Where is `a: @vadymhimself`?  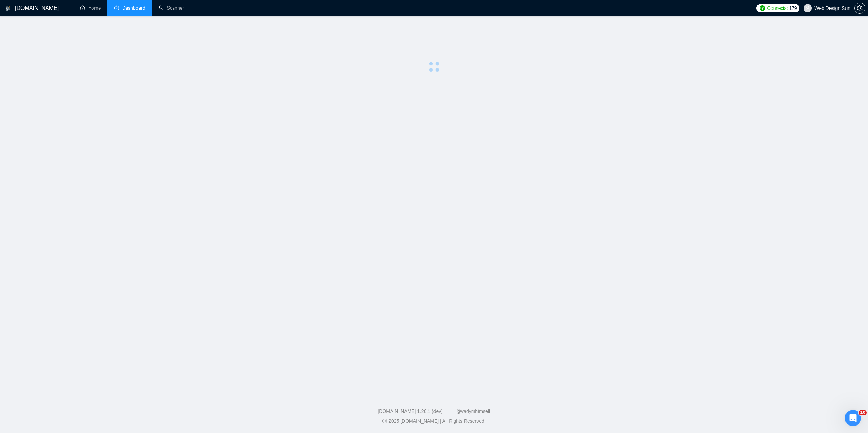
a: @vadymhimself is located at coordinates (474, 412).